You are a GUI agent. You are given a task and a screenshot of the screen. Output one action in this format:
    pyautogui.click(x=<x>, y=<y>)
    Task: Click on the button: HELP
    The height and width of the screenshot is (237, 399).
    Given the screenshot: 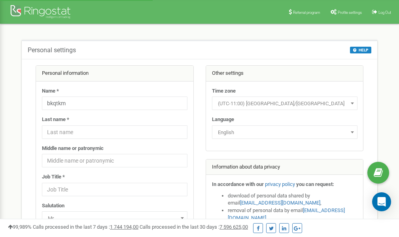 What is the action you would take?
    pyautogui.click(x=360, y=50)
    